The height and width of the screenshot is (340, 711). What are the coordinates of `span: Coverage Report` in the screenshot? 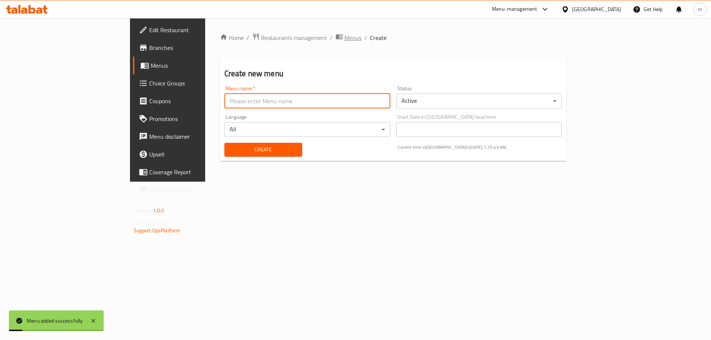 It's located at (196, 172).